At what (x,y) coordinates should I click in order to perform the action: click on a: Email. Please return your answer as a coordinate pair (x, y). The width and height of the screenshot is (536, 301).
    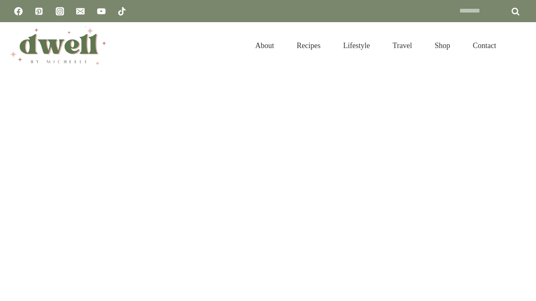
    Looking at the image, I should click on (80, 11).